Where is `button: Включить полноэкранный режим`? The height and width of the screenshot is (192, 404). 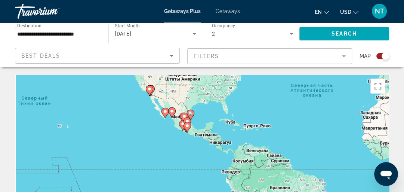 button: Включить полноэкранный режим is located at coordinates (378, 86).